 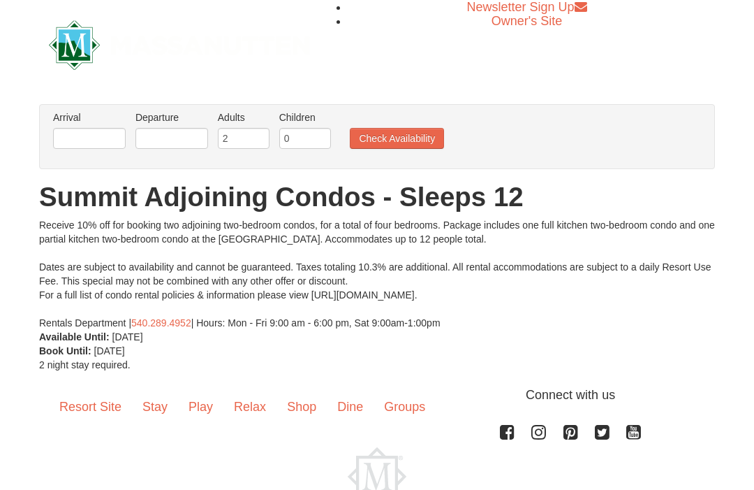 I want to click on label: Children, so click(x=305, y=117).